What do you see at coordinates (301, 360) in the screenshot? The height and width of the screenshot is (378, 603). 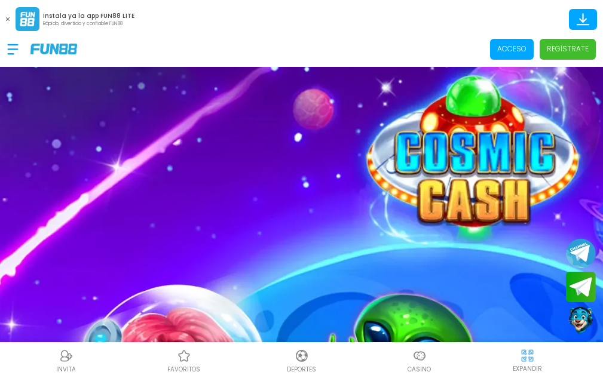 I see `a: DeportesDeportesDeportes` at bounding box center [301, 360].